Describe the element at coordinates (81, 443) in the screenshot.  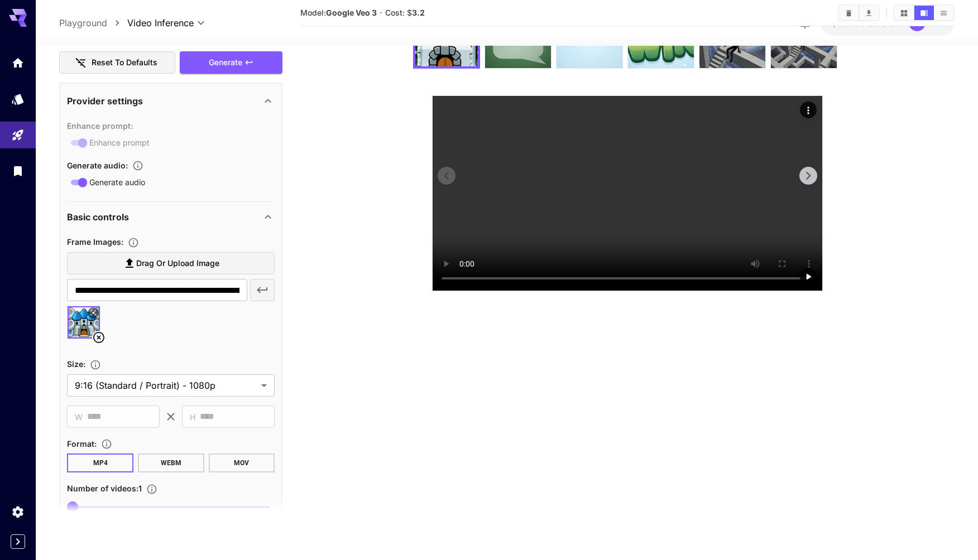
I see `span: Format :` at that location.